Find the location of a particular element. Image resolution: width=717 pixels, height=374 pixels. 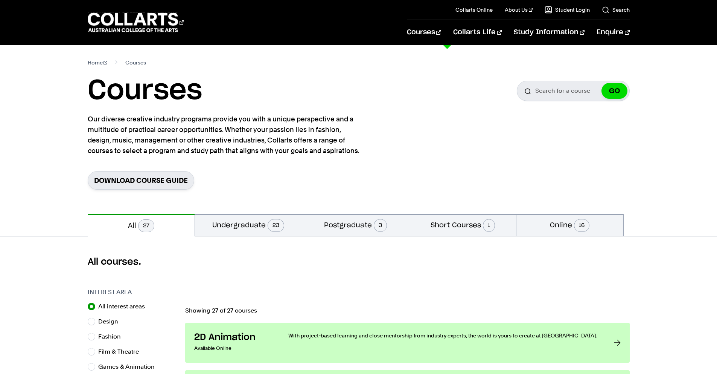

p: With project-based learning and close mentorship from industry experts, the world is yours to cre... is located at coordinates (444, 335).